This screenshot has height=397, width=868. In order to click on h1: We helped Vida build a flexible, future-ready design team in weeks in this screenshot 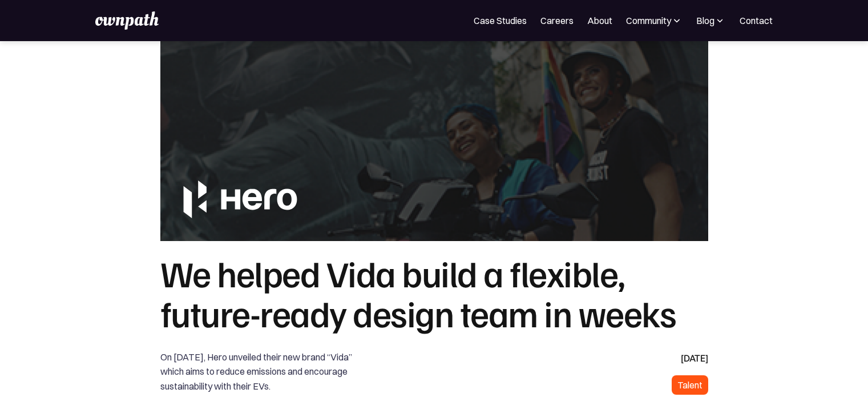, I will do `click(434, 292)`.